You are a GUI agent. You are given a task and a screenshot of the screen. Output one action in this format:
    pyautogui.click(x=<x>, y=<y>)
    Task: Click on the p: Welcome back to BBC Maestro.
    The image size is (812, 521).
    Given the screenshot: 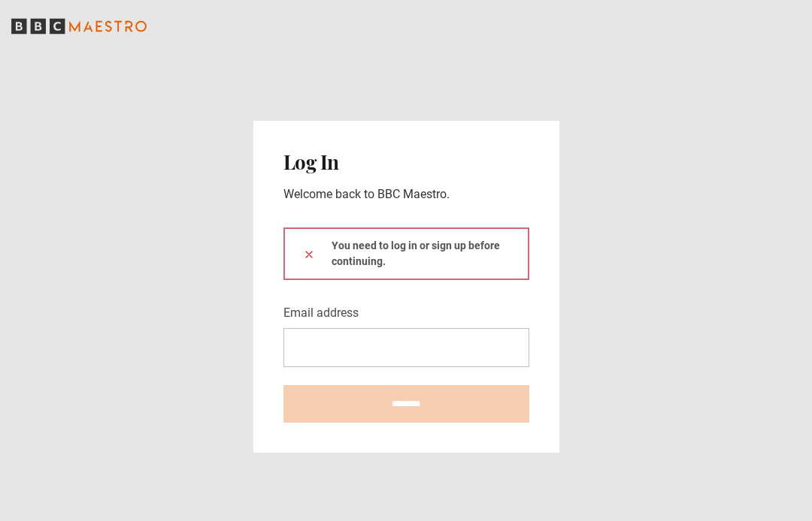 What is the action you would take?
    pyautogui.click(x=406, y=195)
    